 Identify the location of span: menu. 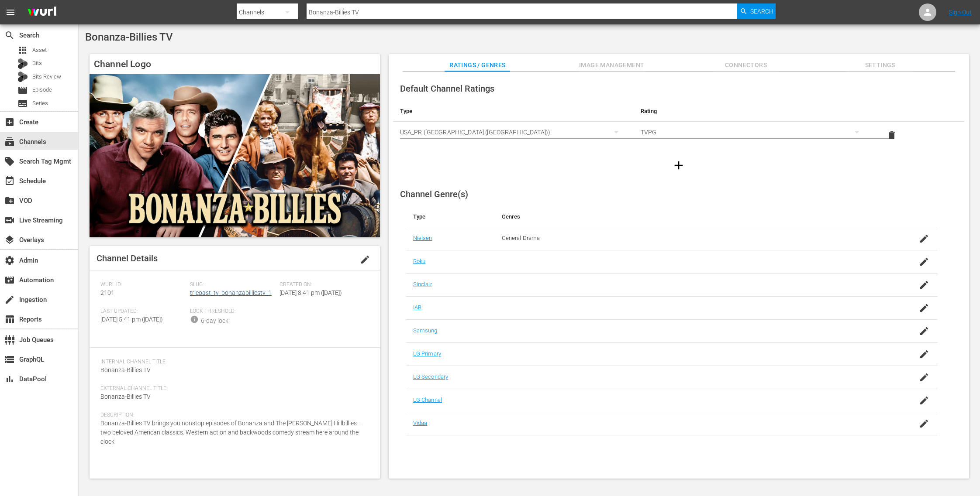
(10, 12).